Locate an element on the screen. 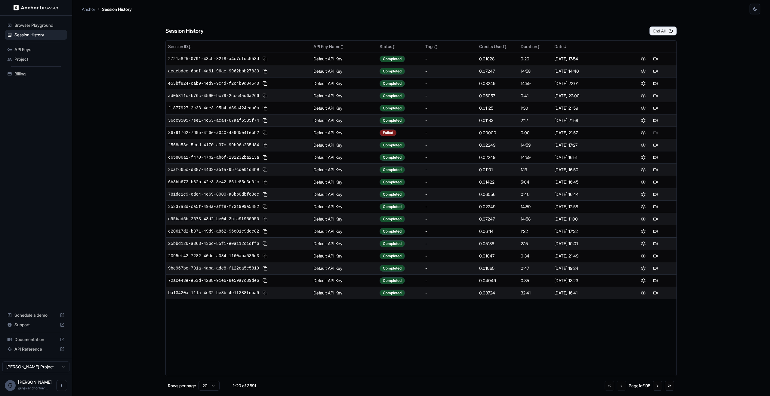 The width and height of the screenshot is (770, 396). span: Billing is located at coordinates (39, 74).